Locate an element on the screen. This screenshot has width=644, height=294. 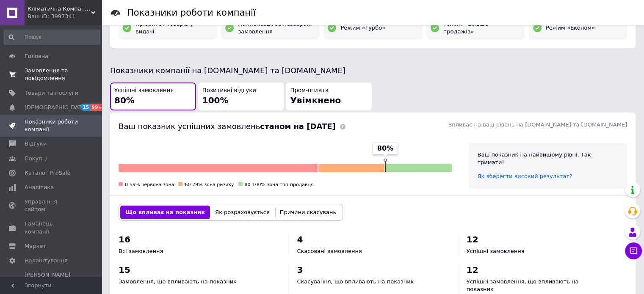
span: Каталог ProSale is located at coordinates (47, 173).